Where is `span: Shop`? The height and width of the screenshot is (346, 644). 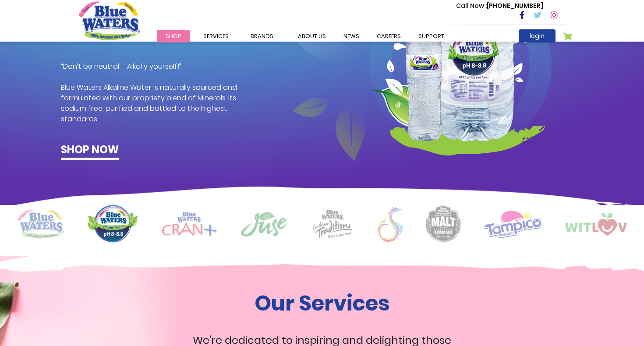 span: Shop is located at coordinates (174, 36).